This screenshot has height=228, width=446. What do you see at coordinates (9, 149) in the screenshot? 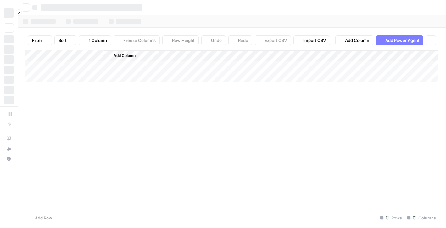
I see `div: What's new?` at bounding box center [9, 149].